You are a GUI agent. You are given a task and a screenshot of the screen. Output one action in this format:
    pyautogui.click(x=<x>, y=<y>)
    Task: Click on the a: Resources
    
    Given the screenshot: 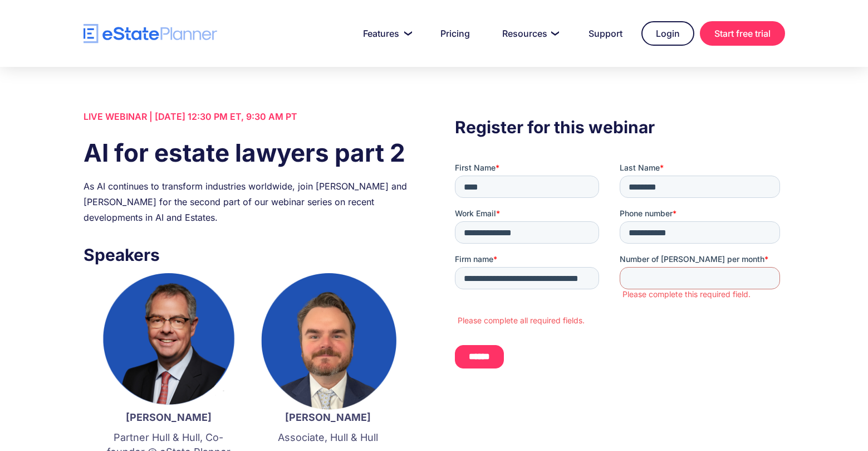 What is the action you would take?
    pyautogui.click(x=529, y=33)
    